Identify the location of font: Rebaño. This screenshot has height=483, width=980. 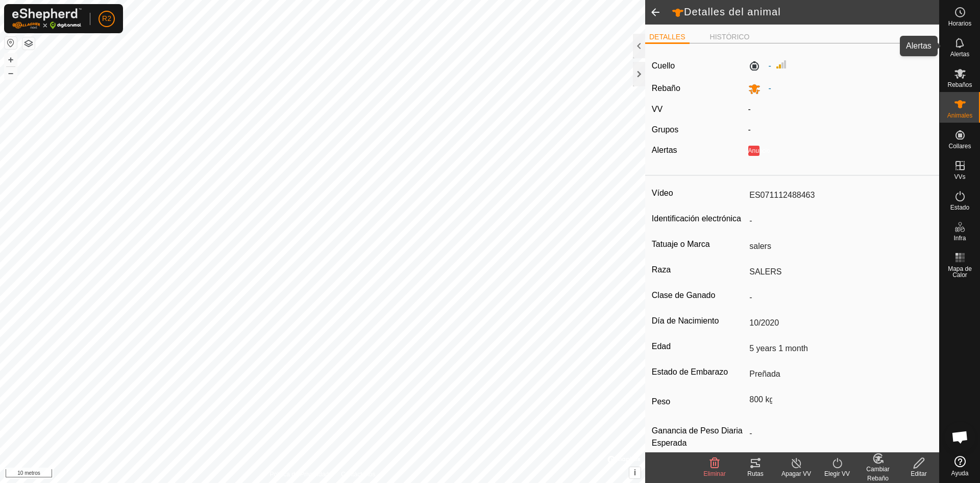
(666, 88).